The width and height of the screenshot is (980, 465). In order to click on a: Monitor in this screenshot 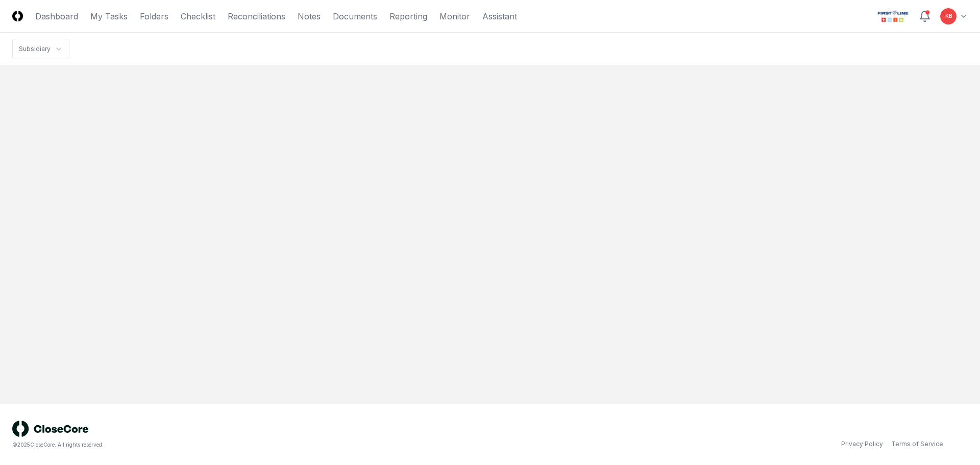, I will do `click(455, 16)`.